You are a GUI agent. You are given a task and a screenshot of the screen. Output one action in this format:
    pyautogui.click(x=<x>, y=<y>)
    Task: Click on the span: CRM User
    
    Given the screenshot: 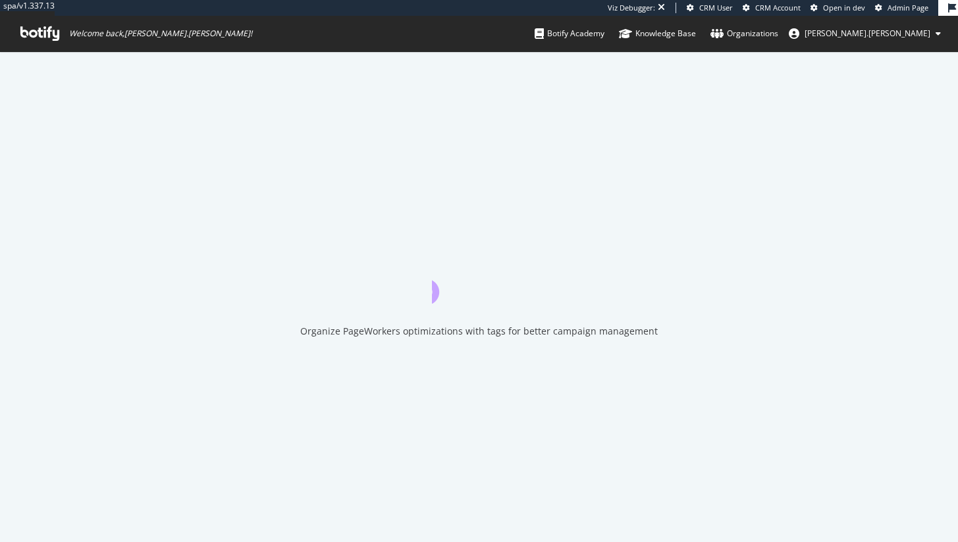 What is the action you would take?
    pyautogui.click(x=716, y=7)
    